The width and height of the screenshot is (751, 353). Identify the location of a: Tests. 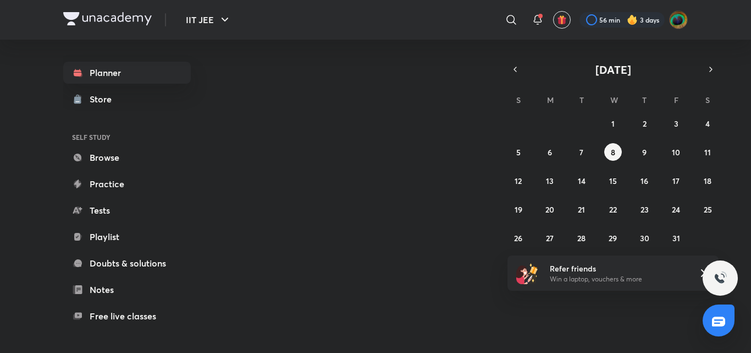
(127, 210).